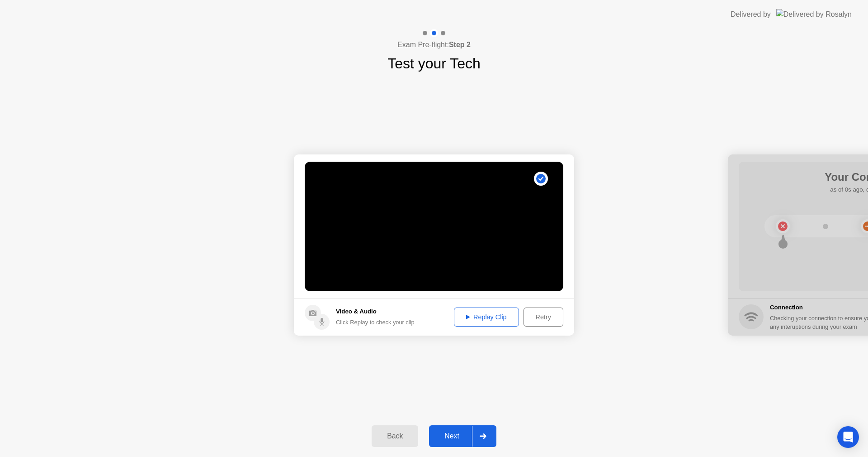  Describe the element at coordinates (434, 44) in the screenshot. I see `h4: Exam Pre-flight:` at that location.